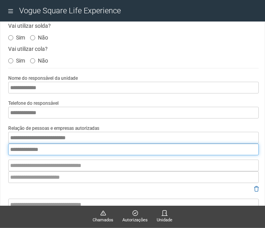 The height and width of the screenshot is (228, 265). Describe the element at coordinates (70, 11) in the screenshot. I see `span: Vogue Square Life Experience` at that location.